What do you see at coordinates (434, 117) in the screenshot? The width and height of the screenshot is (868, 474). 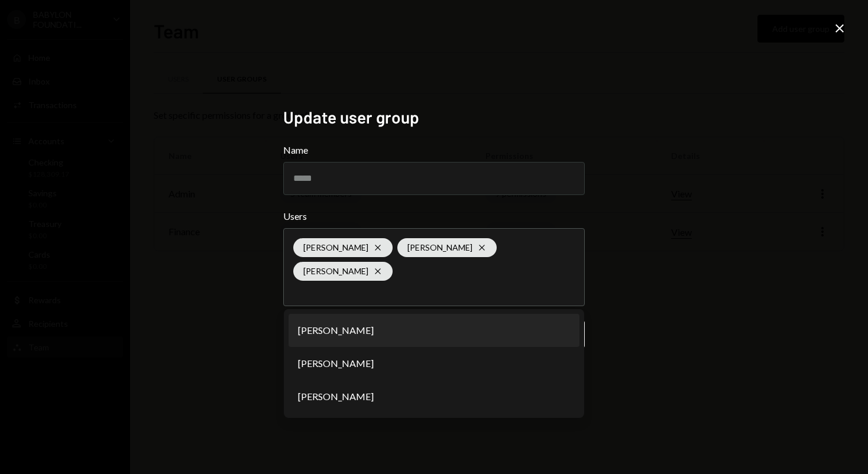 I see `h2: Update user group` at bounding box center [434, 117].